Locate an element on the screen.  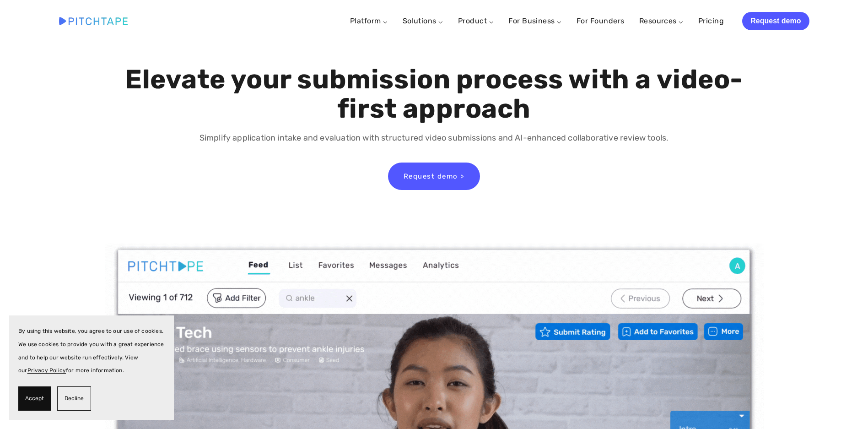
section: Cookie banner is located at coordinates (91, 368).